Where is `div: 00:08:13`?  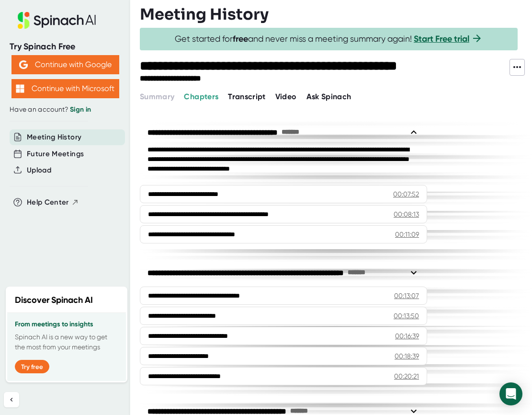 div: 00:08:13 is located at coordinates (406, 214).